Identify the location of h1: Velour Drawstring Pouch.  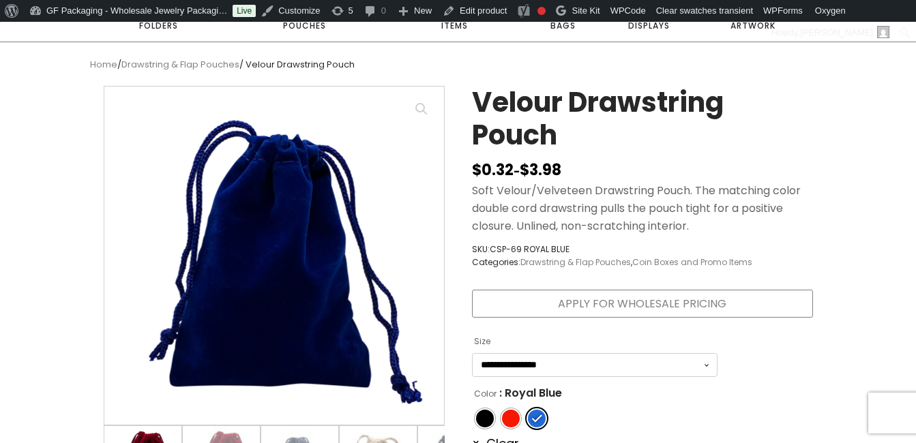
(642, 122).